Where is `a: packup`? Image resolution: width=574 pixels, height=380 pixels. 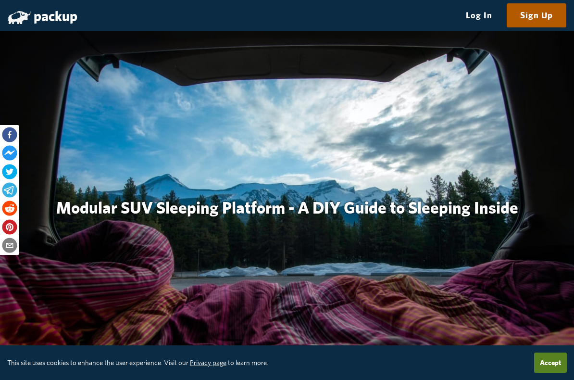
a: packup is located at coordinates (42, 16).